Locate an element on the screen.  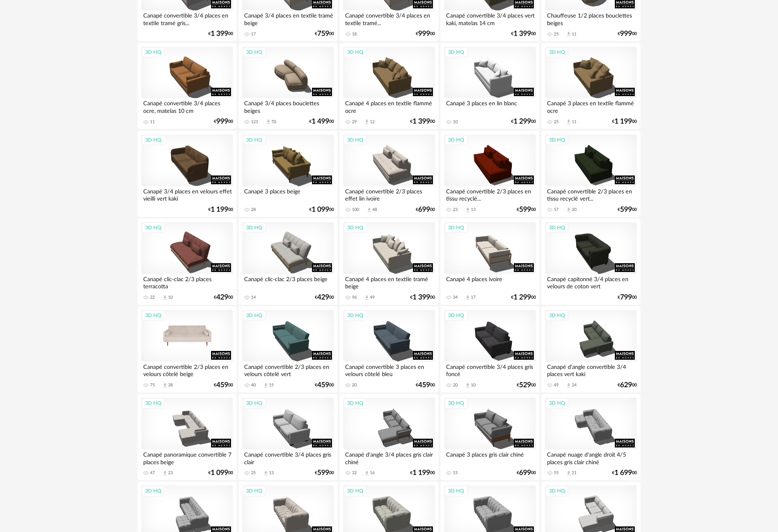
div: 12 is located at coordinates (372, 122).